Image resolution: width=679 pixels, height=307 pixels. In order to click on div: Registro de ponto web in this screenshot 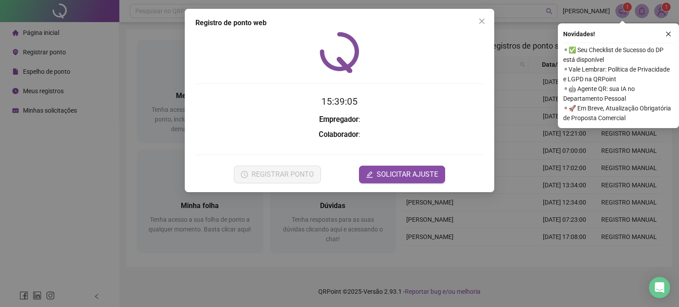, I will do `click(340, 23)`.